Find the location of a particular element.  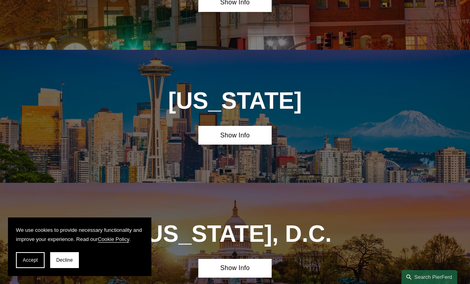

button: Accept is located at coordinates (30, 260).